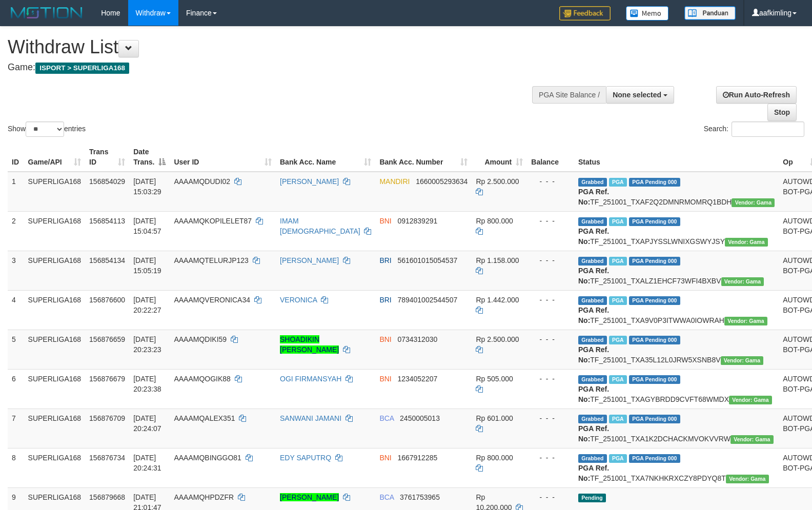 The height and width of the screenshot is (510, 812). What do you see at coordinates (442, 181) in the screenshot?
I see `span: Copy 1660005293634 to clipboard` at bounding box center [442, 181].